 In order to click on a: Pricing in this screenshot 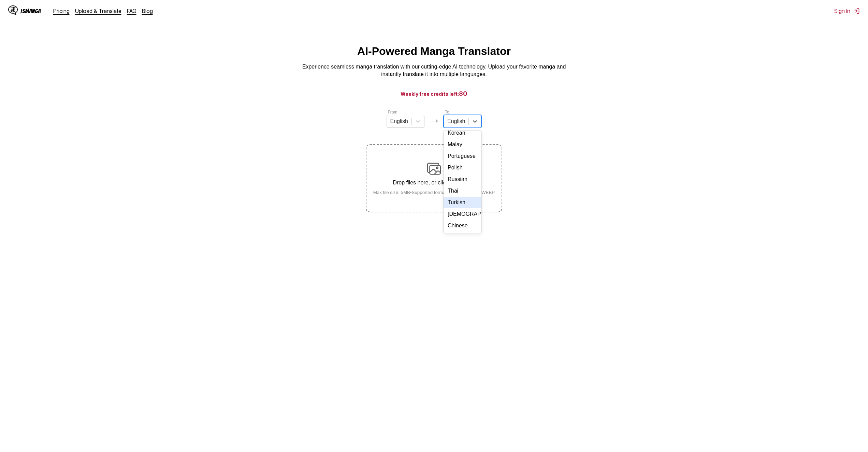, I will do `click(61, 11)`.